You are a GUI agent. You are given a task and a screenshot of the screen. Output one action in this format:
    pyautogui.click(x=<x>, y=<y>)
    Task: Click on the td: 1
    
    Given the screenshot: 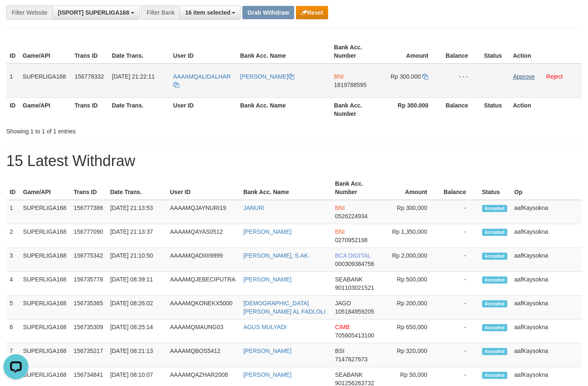 What is the action you would take?
    pyautogui.click(x=13, y=81)
    